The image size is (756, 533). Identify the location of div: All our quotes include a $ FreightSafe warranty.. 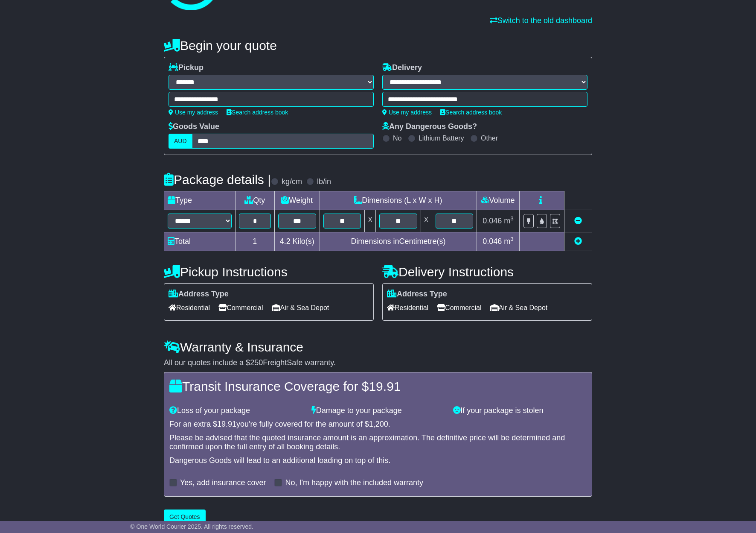
(378, 363).